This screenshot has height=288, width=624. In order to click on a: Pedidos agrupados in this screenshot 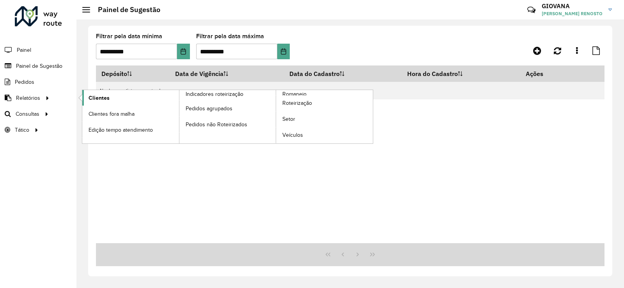, I will do `click(228, 108)`.